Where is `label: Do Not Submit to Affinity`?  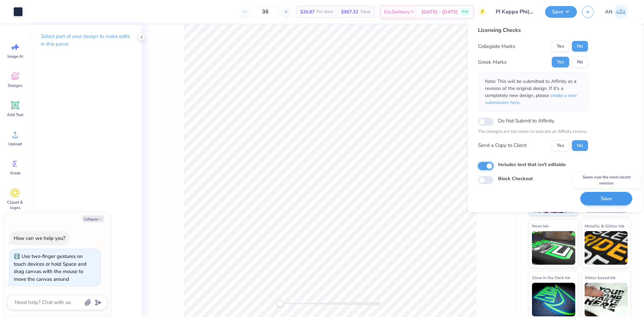 label: Do Not Submit to Affinity is located at coordinates (526, 121).